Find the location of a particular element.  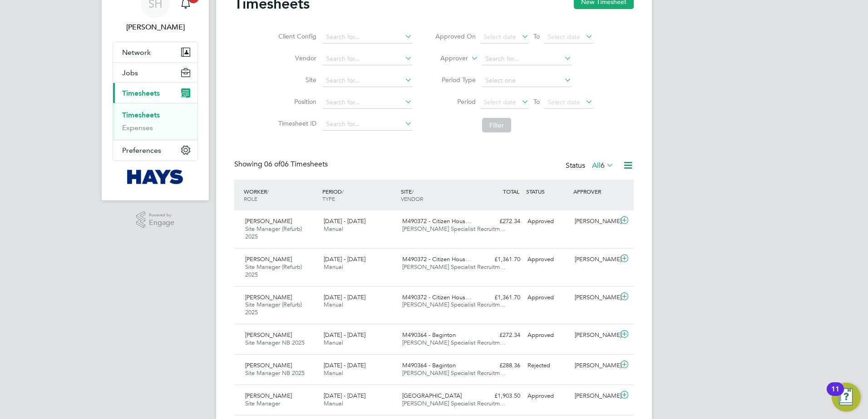

span: Sam Hughes is located at coordinates (155, 27).